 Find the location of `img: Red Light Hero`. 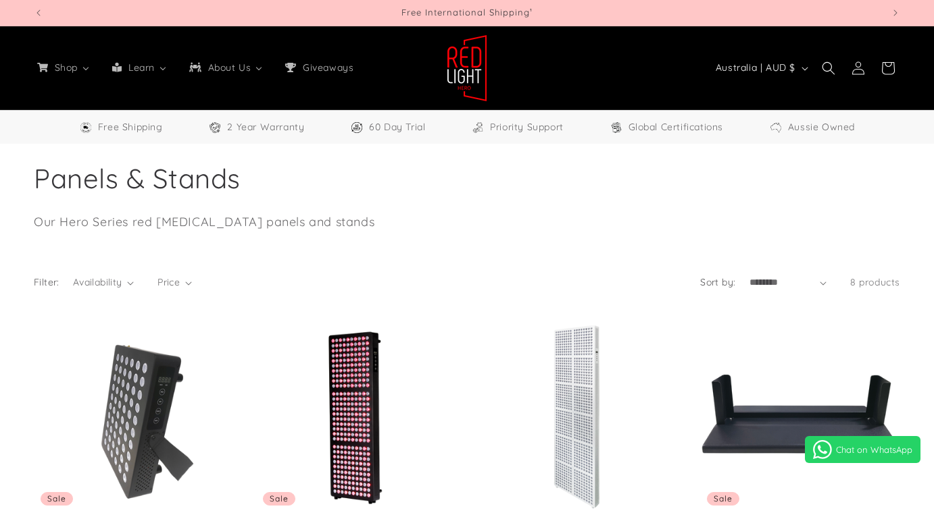

img: Red Light Hero is located at coordinates (467, 68).